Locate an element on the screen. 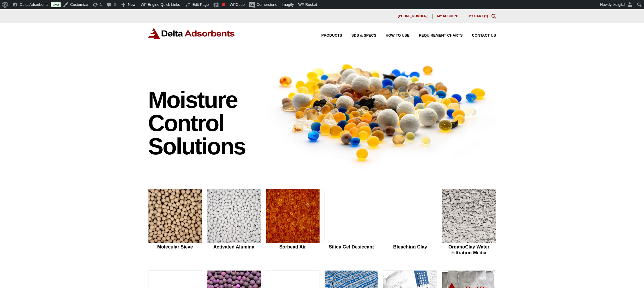 Image resolution: width=644 pixels, height=288 pixels. div: Toggle Modal Content is located at coordinates (494, 16).